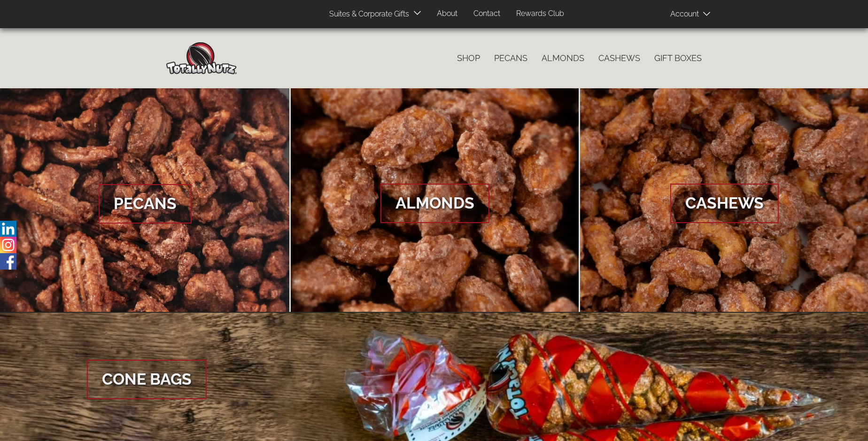  I want to click on a: Contact, so click(486, 14).